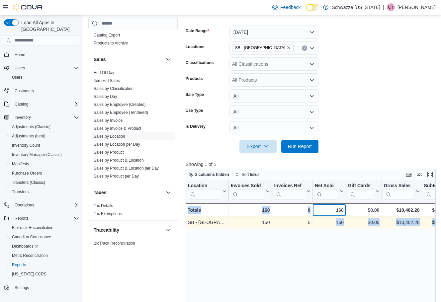 Image resolution: width=441 pixels, height=302 pixels. Describe the element at coordinates (17, 77) in the screenshot. I see `a: Users` at that location.